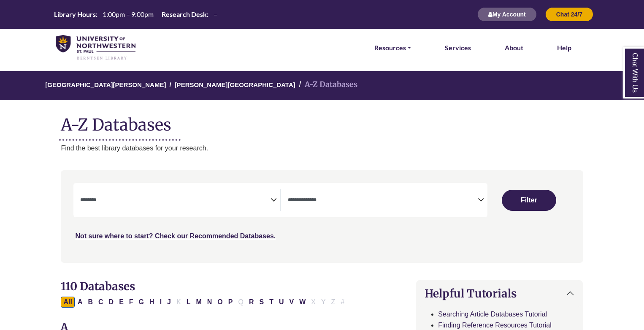  What do you see at coordinates (161, 302) in the screenshot?
I see `button: Filter Results I` at bounding box center [161, 302].